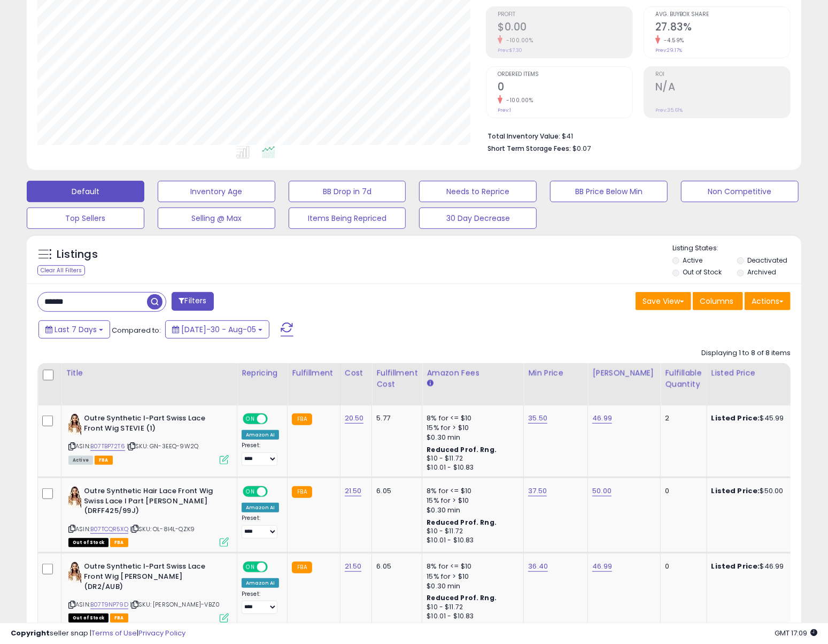 This screenshot has height=644, width=828. I want to click on div: $45.99, so click(756, 418).